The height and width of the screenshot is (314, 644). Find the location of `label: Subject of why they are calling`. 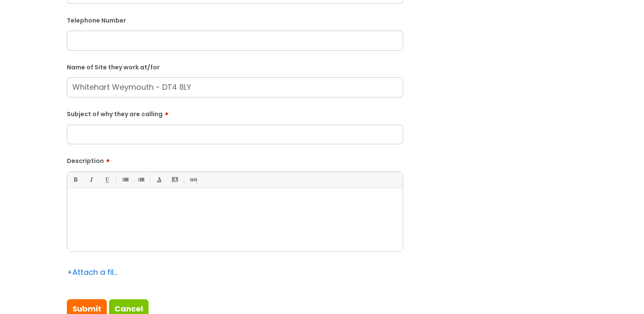

label: Subject of why they are calling is located at coordinates (234, 113).